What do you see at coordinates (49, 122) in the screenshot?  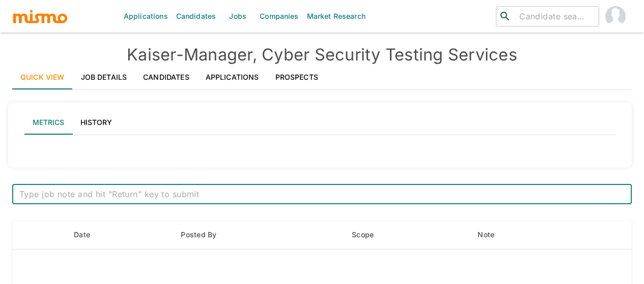 I see `button: Metrics` at bounding box center [49, 122].